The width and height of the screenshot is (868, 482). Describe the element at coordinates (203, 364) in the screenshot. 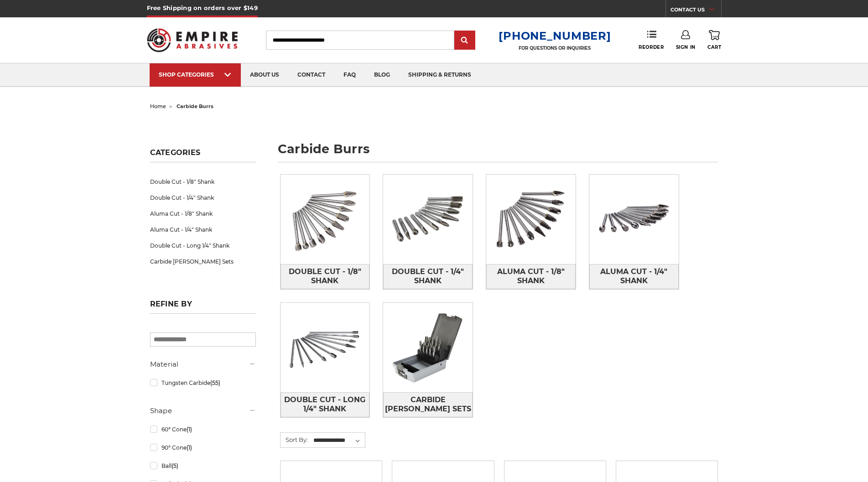

I see `h5: Material` at that location.